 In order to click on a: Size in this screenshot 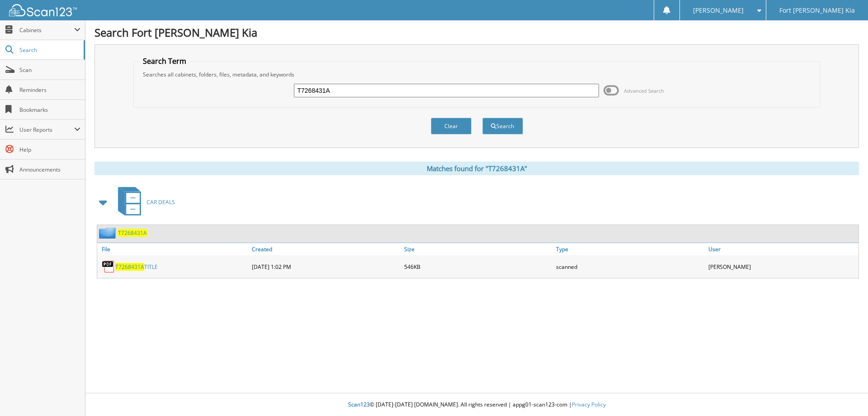, I will do `click(478, 249)`.